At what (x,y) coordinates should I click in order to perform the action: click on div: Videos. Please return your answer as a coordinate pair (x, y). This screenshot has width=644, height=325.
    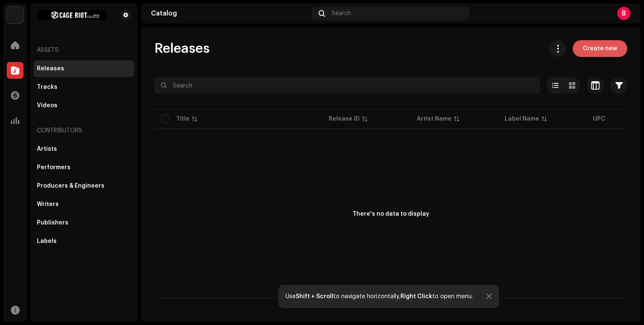
    Looking at the image, I should click on (47, 106).